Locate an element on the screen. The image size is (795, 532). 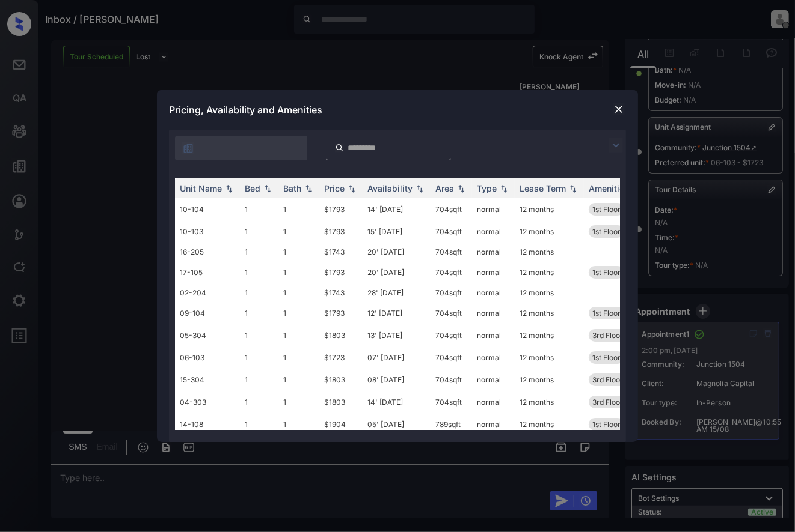
div: Pricing, Availability and Amenities is located at coordinates (397, 110).